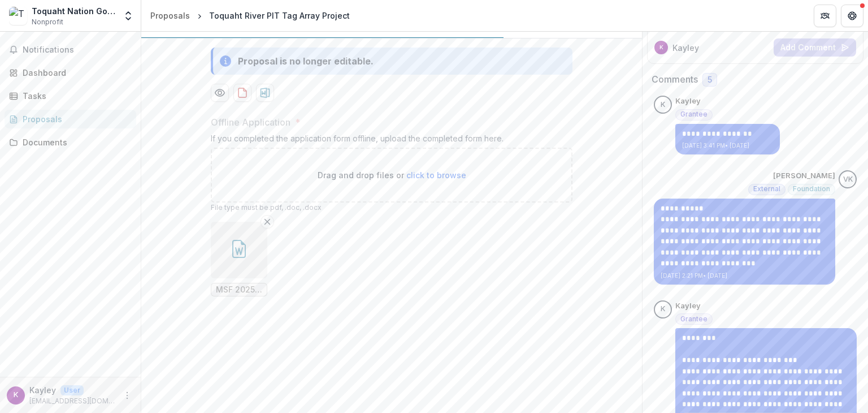 This screenshot has height=413, width=868. I want to click on div: If you completed the application form offline, upload the completed form here., so click(391, 140).